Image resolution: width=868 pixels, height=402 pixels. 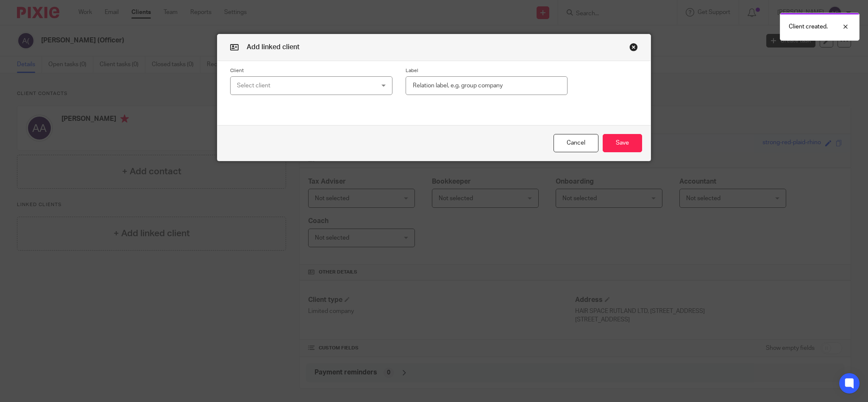 I want to click on input: Relation label, e.g. group company, so click(x=486, y=85).